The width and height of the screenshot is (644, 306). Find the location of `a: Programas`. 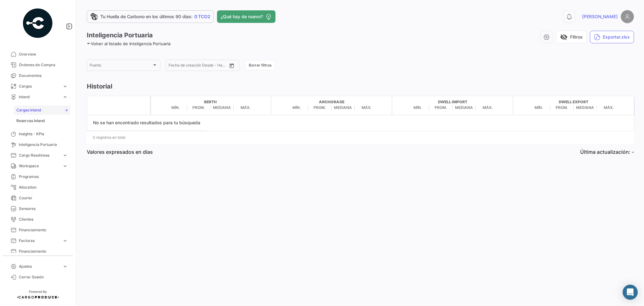

a: Programas is located at coordinates (38, 177).